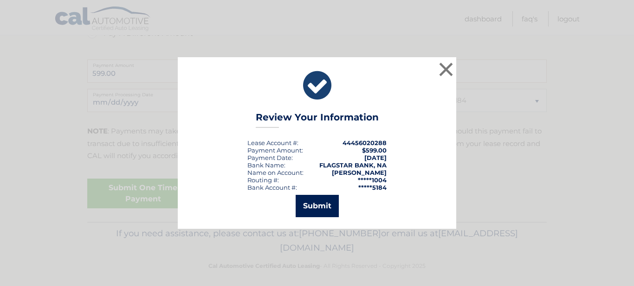 The height and width of the screenshot is (286, 634). What do you see at coordinates (269, 157) in the screenshot?
I see `span: Payment Date` at bounding box center [269, 157].